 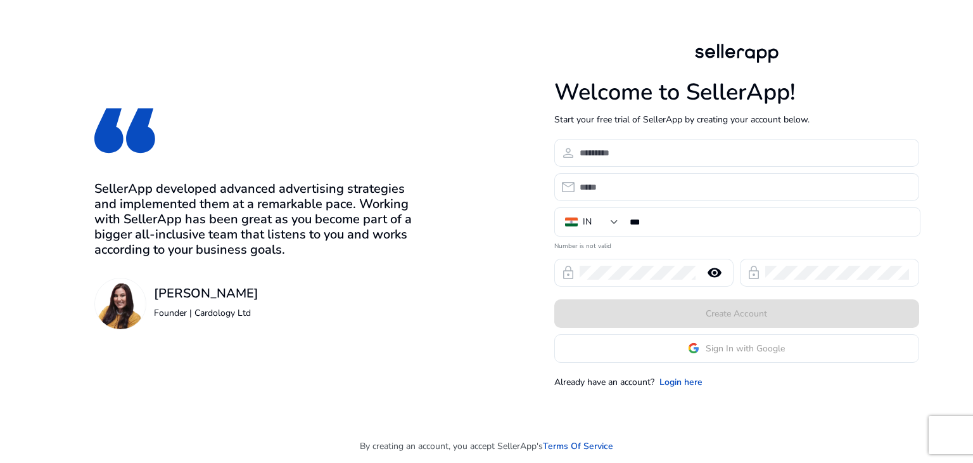 What do you see at coordinates (737, 119) in the screenshot?
I see `p: Start your free trial of SellerApp by creating your account below.` at bounding box center [737, 119].